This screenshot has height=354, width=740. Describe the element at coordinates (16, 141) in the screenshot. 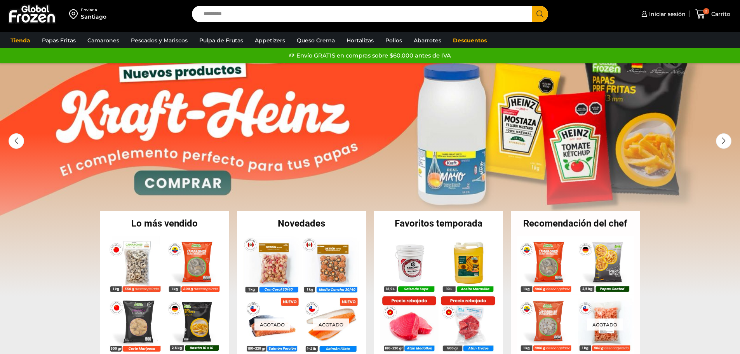

I see `div: Previous slide` at that location.